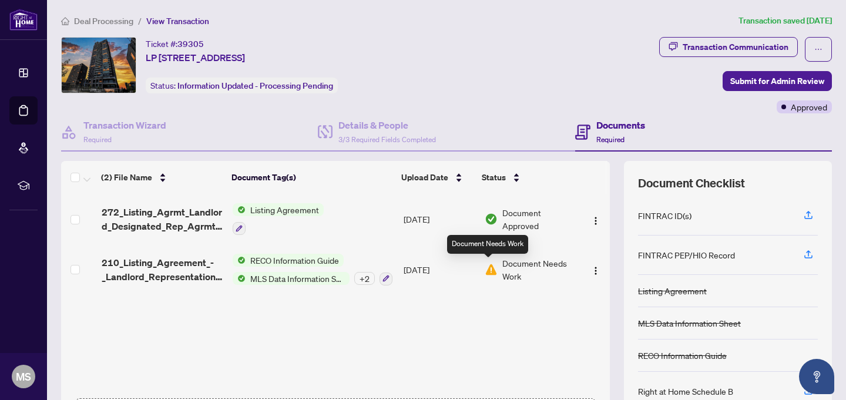 This screenshot has width=846, height=400. Describe the element at coordinates (284, 210) in the screenshot. I see `span: Listing Agreement` at that location.